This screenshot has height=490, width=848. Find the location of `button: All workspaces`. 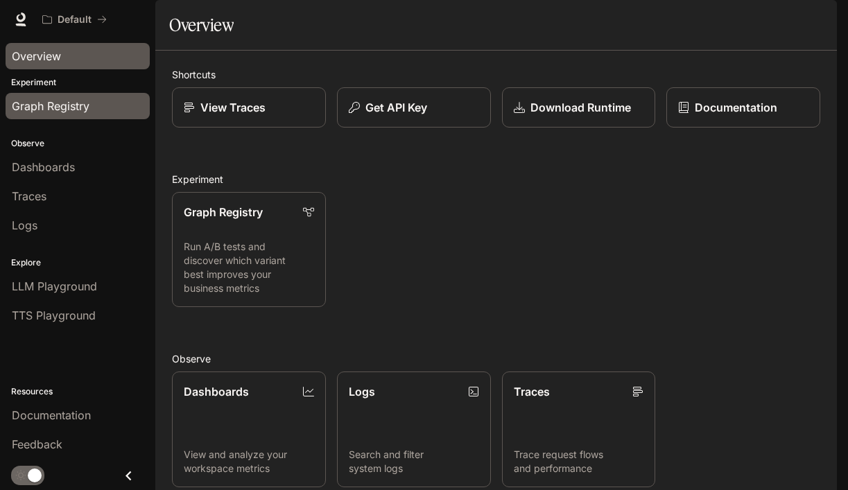

button: All workspaces is located at coordinates (74, 19).